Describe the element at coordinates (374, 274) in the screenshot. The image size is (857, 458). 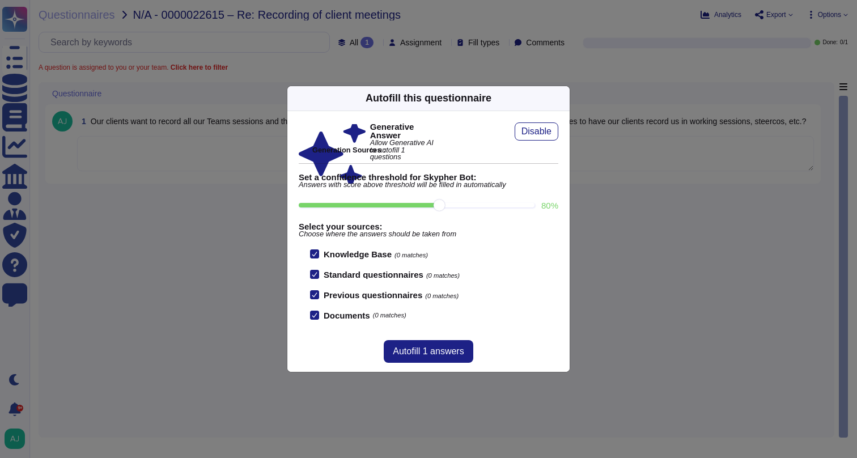
I see `b: Standard questionnaires` at that location.